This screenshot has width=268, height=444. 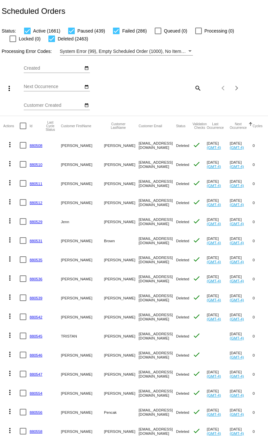 I want to click on button: Change sorting for LastProcessingCycleId, so click(x=50, y=126).